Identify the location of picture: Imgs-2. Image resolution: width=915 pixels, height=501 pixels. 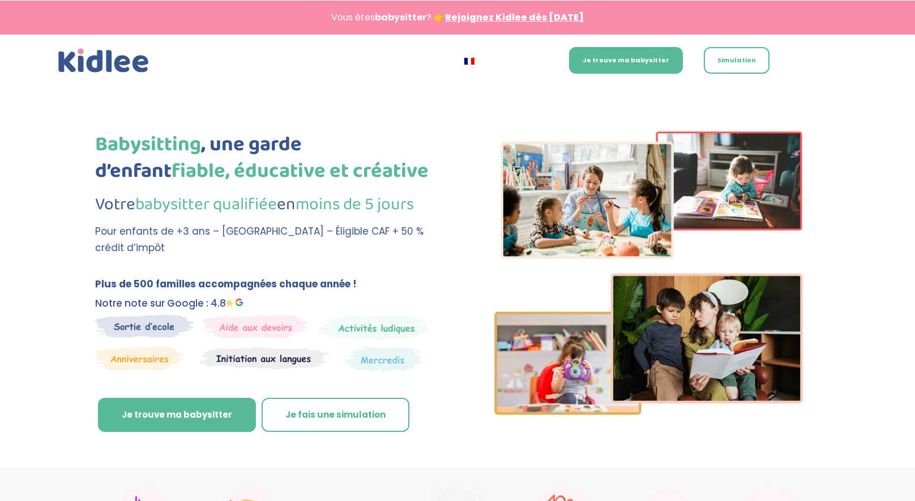
(649, 411).